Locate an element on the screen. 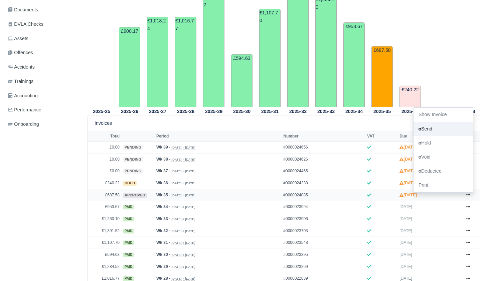 The width and height of the screenshot is (491, 281). strong: Wk 35 - is located at coordinates (163, 195).